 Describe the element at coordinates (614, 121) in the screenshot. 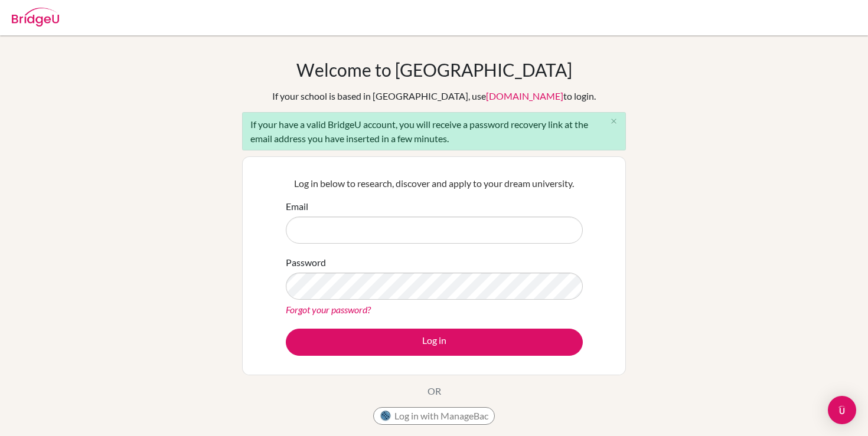

I see `button: Close` at that location.